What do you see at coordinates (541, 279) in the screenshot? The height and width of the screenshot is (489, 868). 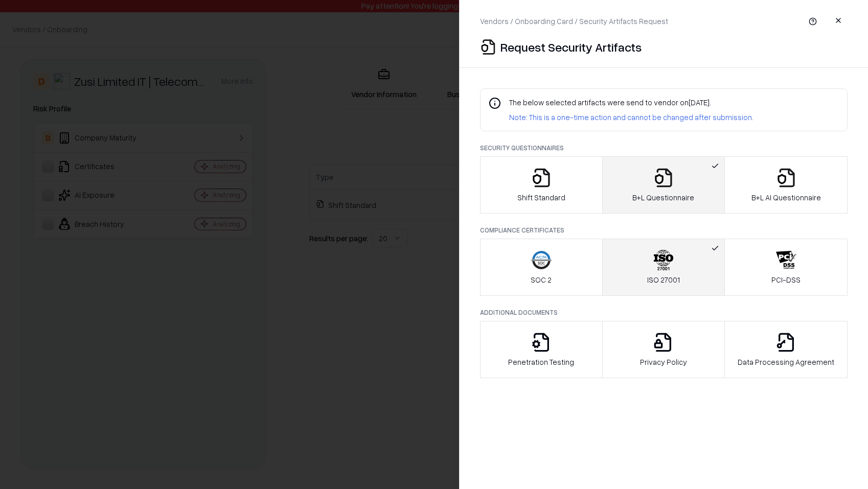 I see `p: SOC 2` at bounding box center [541, 279].